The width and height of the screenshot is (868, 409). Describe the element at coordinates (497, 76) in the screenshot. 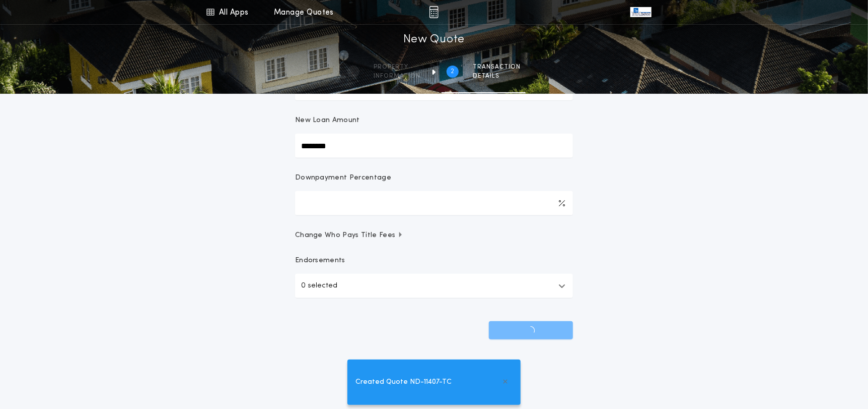

I see `span: details` at that location.